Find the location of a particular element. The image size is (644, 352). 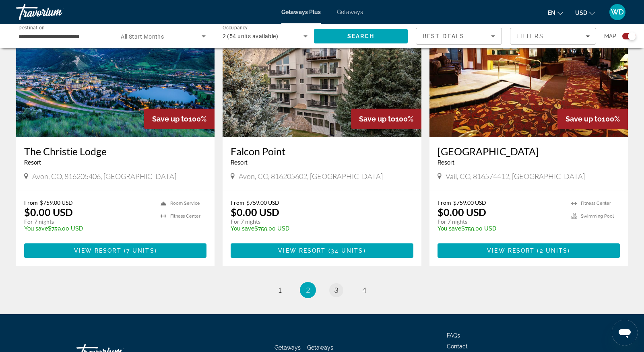

span: Filters is located at coordinates (530, 36).